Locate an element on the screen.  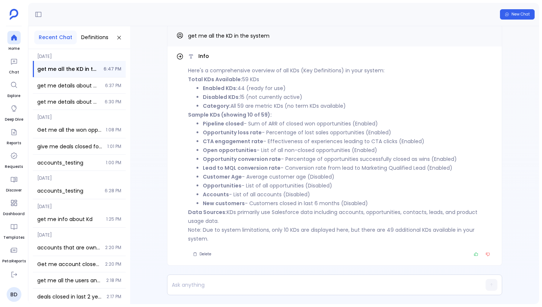
a: BD is located at coordinates (14, 294).